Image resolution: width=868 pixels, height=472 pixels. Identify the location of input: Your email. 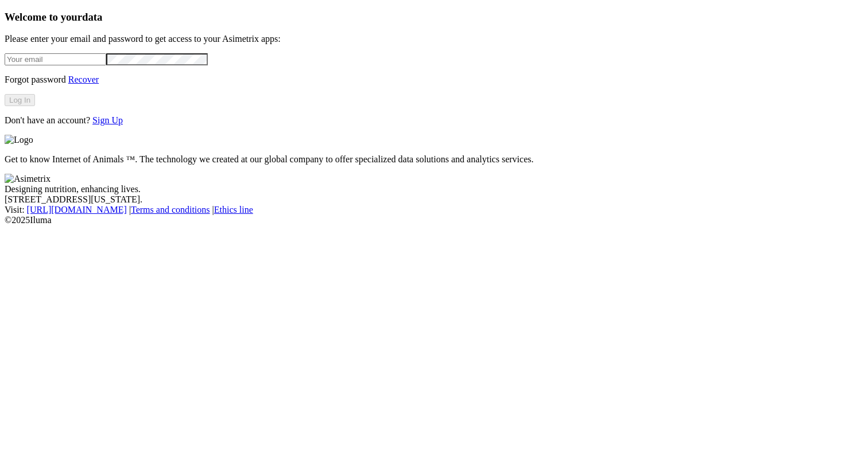
(55, 59).